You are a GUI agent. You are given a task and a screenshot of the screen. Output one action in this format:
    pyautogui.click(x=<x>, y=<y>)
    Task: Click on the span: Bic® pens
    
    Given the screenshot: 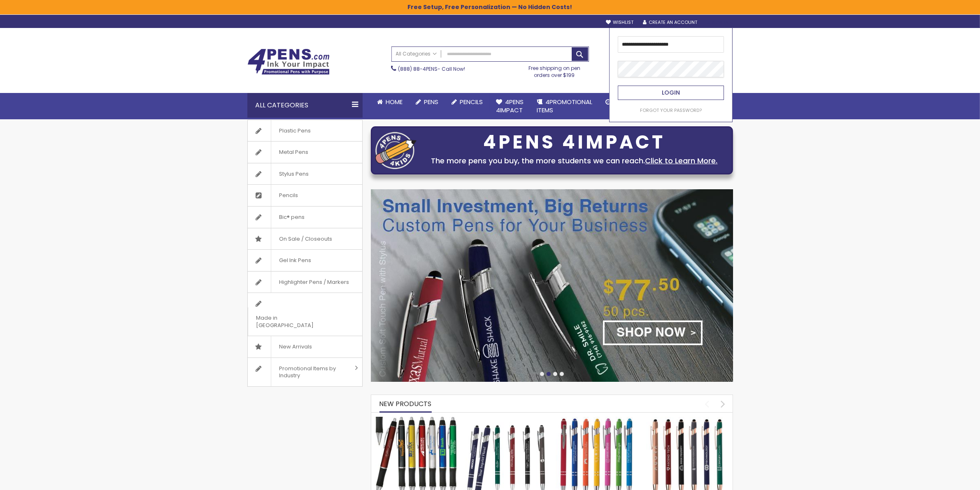 What is the action you would take?
    pyautogui.click(x=292, y=217)
    